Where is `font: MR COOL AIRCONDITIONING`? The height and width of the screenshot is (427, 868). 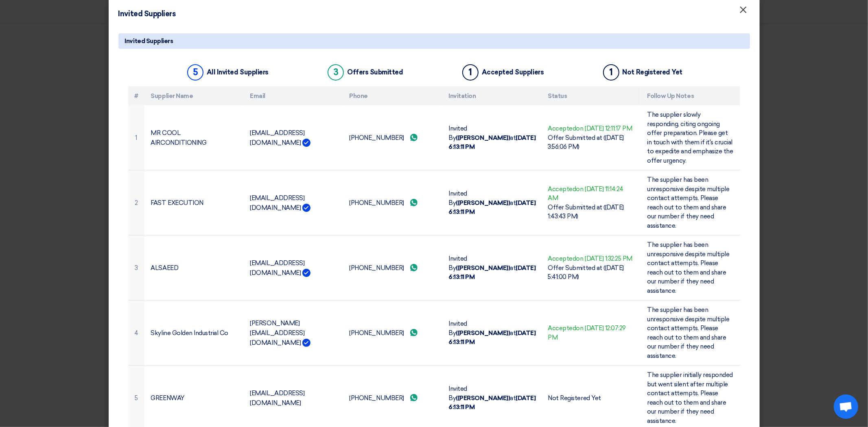
font: MR COOL AIRCONDITIONING is located at coordinates (179, 138).